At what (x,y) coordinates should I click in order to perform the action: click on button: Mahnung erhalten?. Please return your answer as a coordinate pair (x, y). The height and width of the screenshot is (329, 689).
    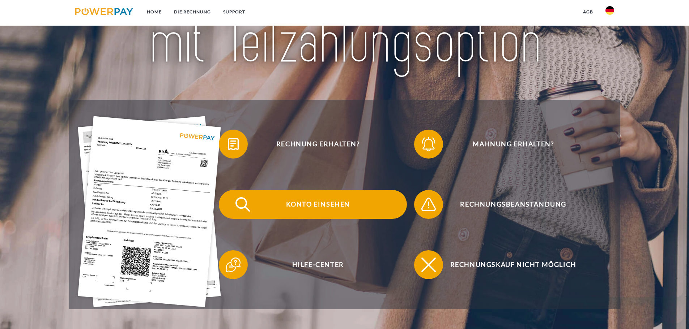
    Looking at the image, I should click on (508, 144).